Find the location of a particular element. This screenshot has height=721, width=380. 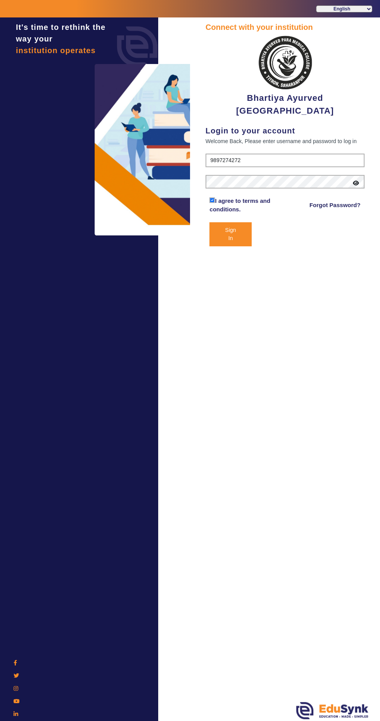

img: login3.png is located at coordinates (176, 150).